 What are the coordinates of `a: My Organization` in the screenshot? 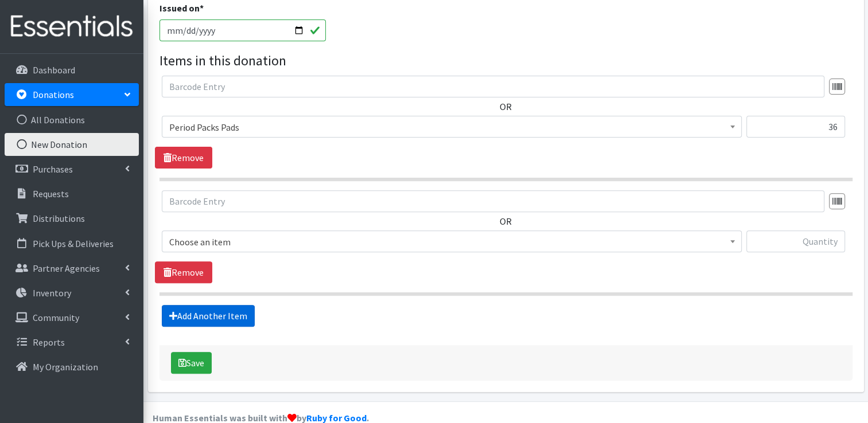 It's located at (72, 367).